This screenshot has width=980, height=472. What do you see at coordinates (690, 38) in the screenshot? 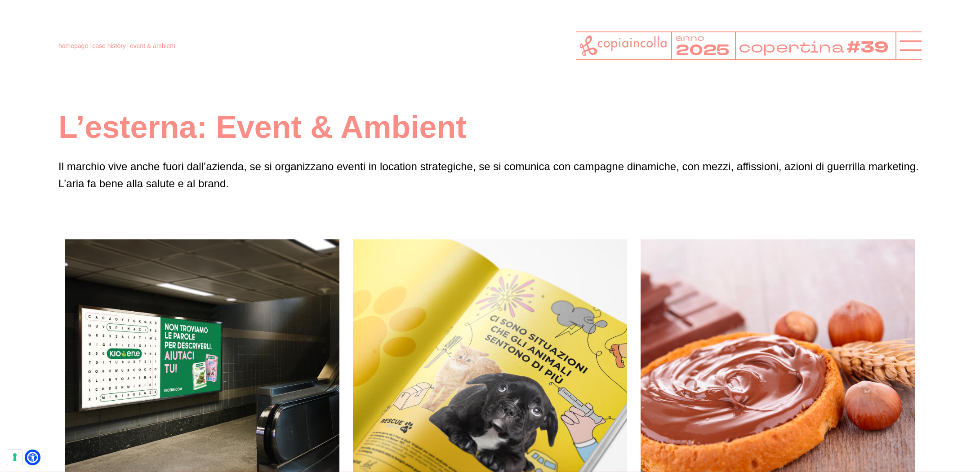
I see `tspan: anno` at bounding box center [690, 38].